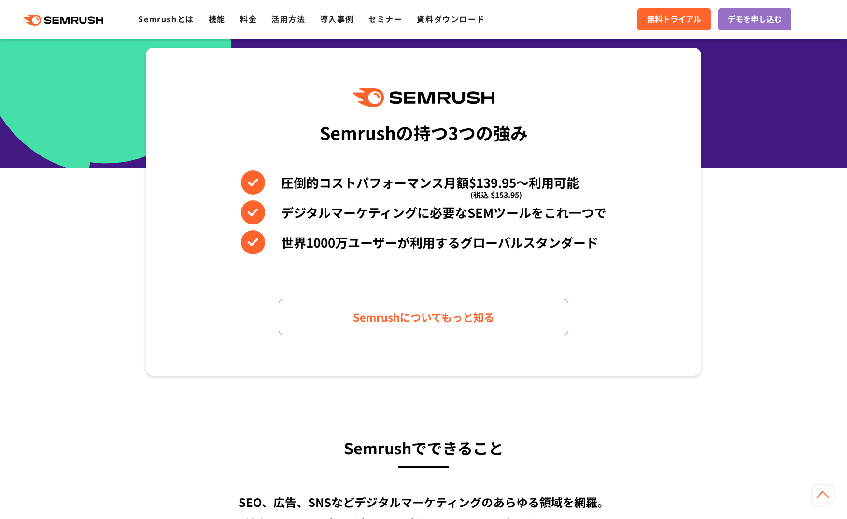 The height and width of the screenshot is (519, 847). Describe the element at coordinates (424, 317) in the screenshot. I see `span: Semrushについてもっと知る` at that location.